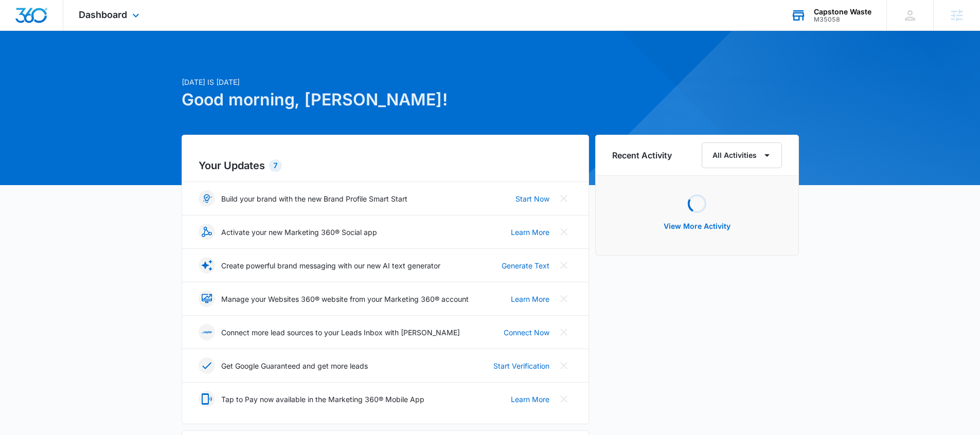  I want to click on div: 7, so click(276, 166).